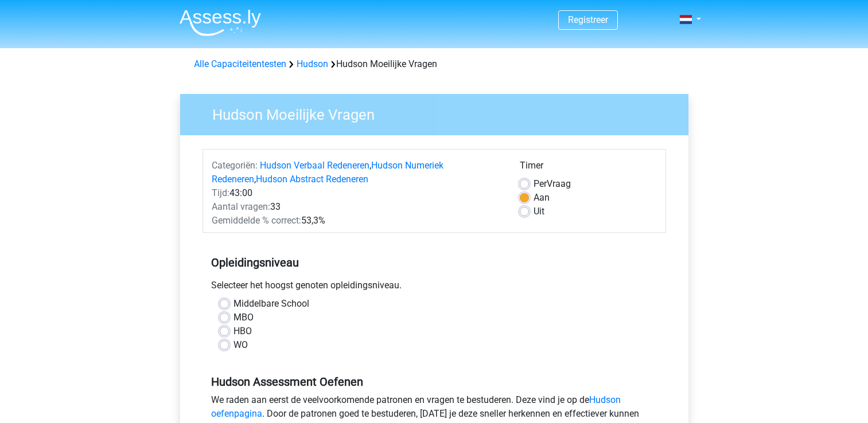  What do you see at coordinates (588, 19) in the screenshot?
I see `a: Registreer` at bounding box center [588, 19].